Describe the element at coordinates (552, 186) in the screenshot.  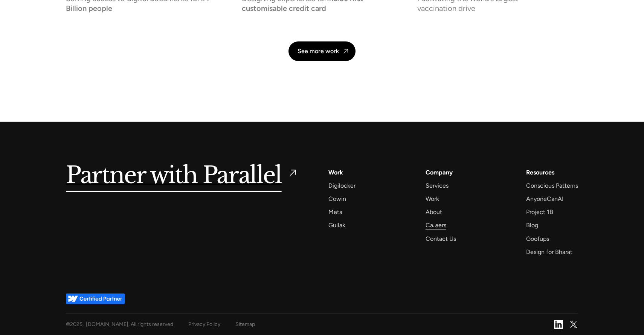
I see `div: Conscious Patterns` at that location.